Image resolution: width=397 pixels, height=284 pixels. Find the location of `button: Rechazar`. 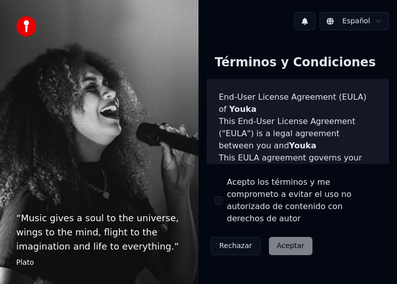

button: Rechazar is located at coordinates (235, 246).